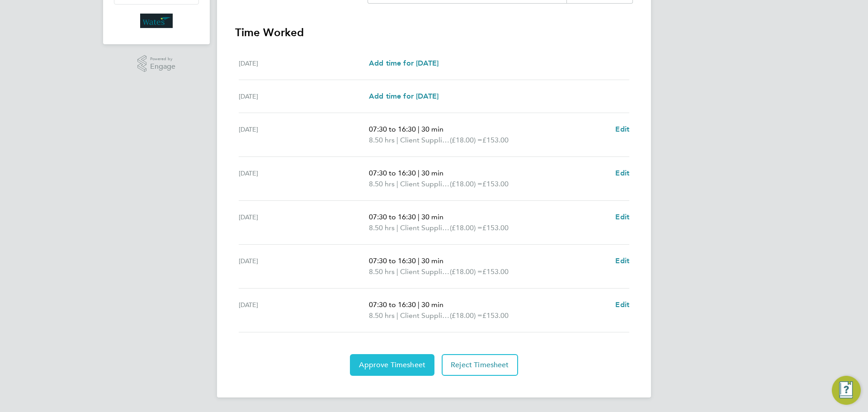 The height and width of the screenshot is (412, 868). What do you see at coordinates (162, 59) in the screenshot?
I see `span: Powered by` at bounding box center [162, 59].